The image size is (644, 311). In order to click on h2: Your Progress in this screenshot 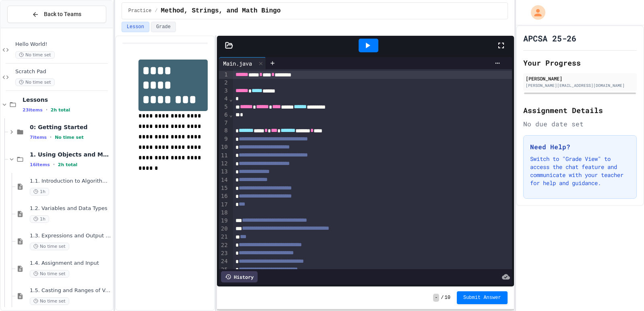, I will do `click(580, 63)`.